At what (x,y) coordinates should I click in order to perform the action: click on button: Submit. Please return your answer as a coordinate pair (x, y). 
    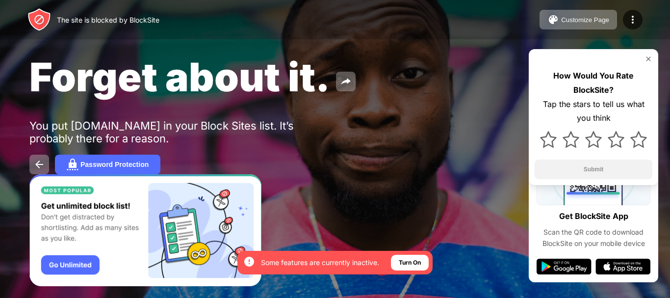
    Looking at the image, I should click on (594, 169).